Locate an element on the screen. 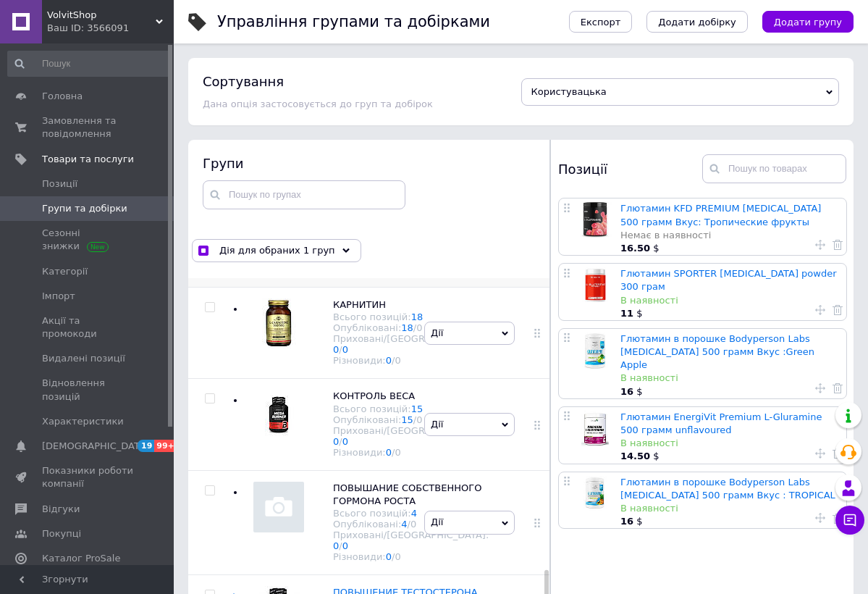 This screenshot has width=868, height=594. span: Відновлення позицій is located at coordinates (88, 389).